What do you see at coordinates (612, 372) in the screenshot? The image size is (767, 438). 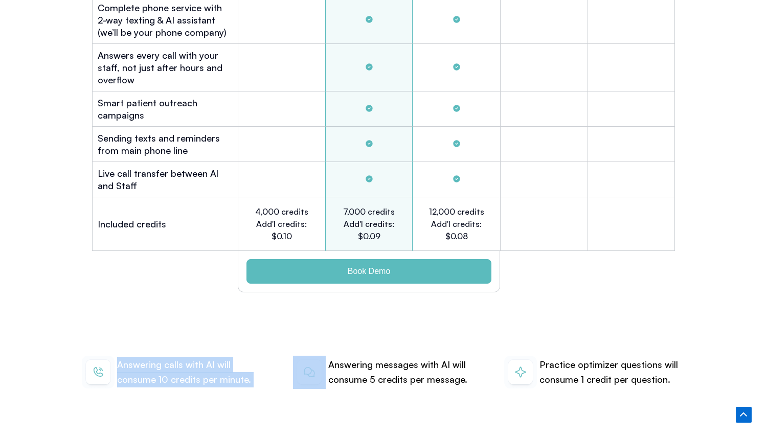 I see `p: Practice optimizer questions will consume 1 credit per question.` at bounding box center [612, 372].